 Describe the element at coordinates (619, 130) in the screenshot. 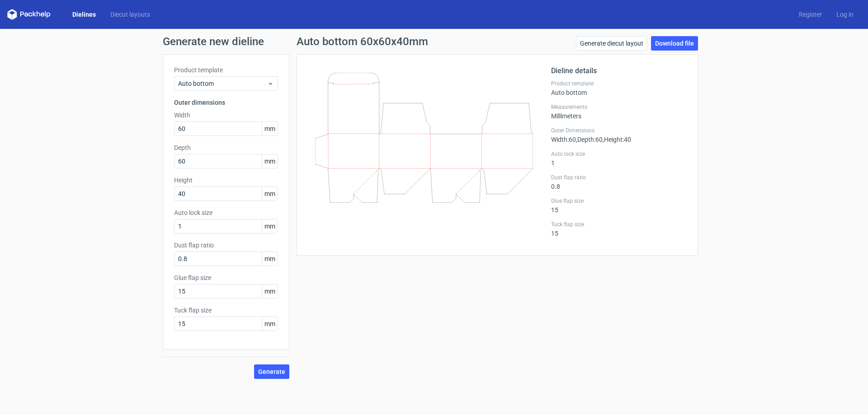

I see `label: Outer Dimensions` at that location.